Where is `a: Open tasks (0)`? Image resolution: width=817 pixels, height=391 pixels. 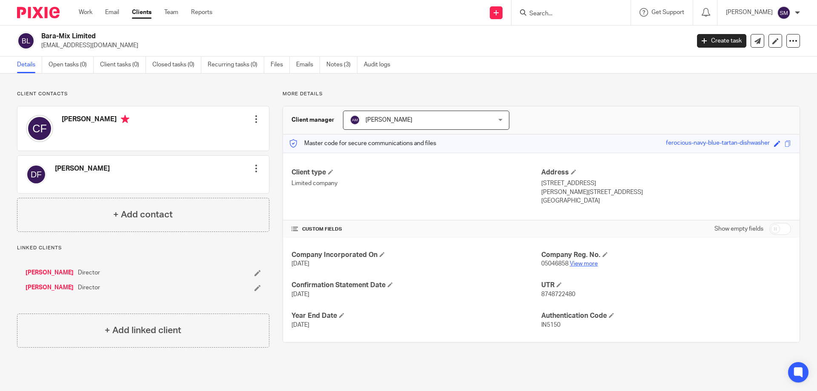 a: Open tasks (0) is located at coordinates (71, 65).